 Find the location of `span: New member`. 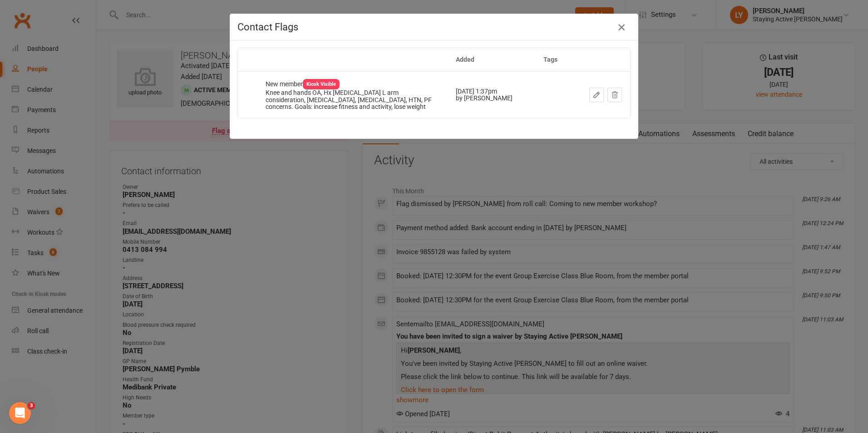

span: New member is located at coordinates (302, 84).